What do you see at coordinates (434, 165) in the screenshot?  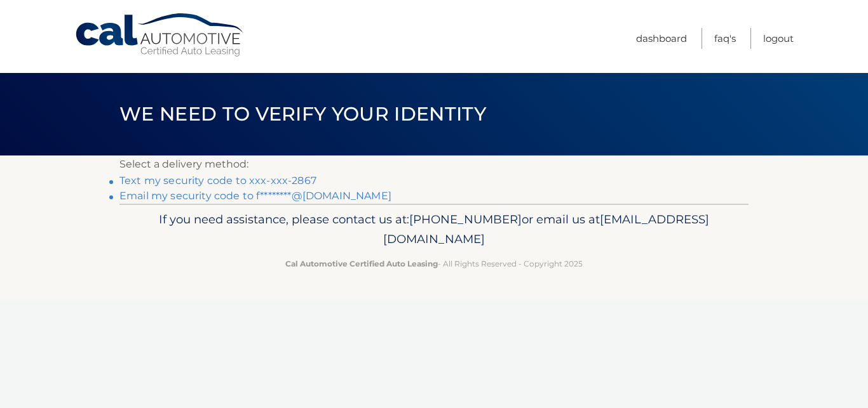 I see `p: Select a delivery method:` at bounding box center [434, 165].